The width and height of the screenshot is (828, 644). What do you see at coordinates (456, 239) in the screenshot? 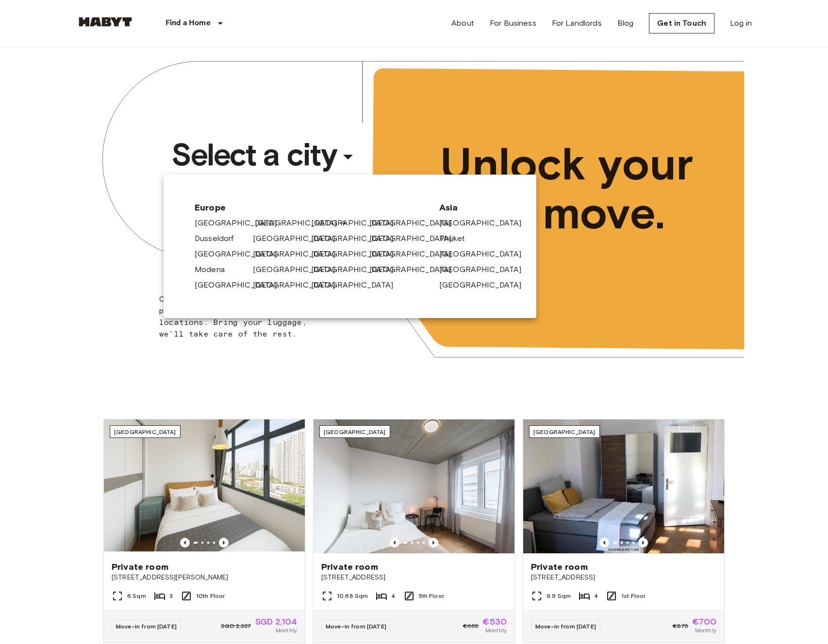
I see `a: Phuket` at bounding box center [456, 239].